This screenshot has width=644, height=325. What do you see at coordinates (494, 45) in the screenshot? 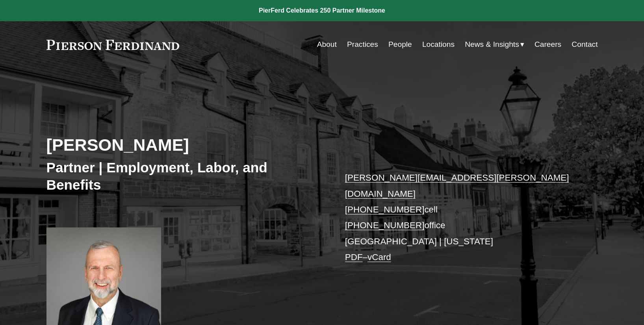
I see `a: folder dropdown` at bounding box center [494, 45].